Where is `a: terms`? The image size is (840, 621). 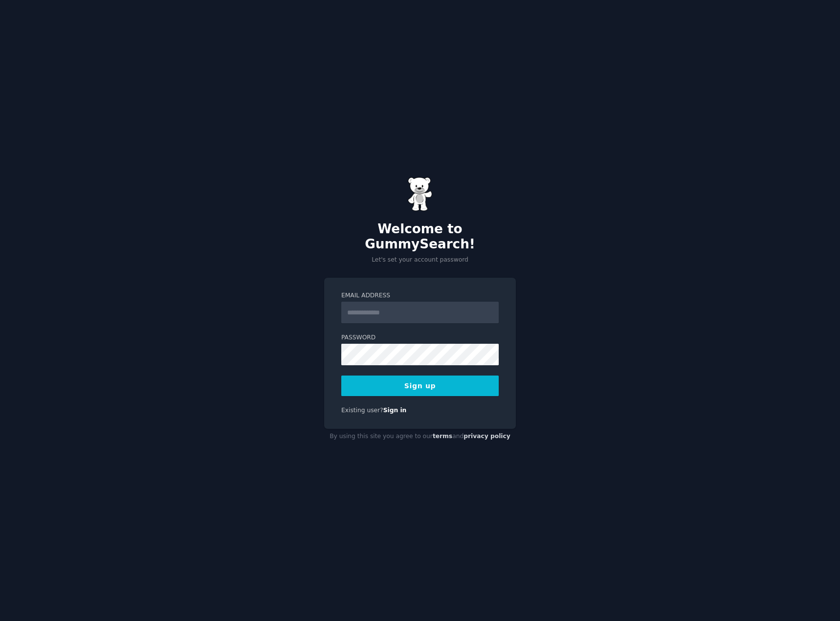 a: terms is located at coordinates (443, 436).